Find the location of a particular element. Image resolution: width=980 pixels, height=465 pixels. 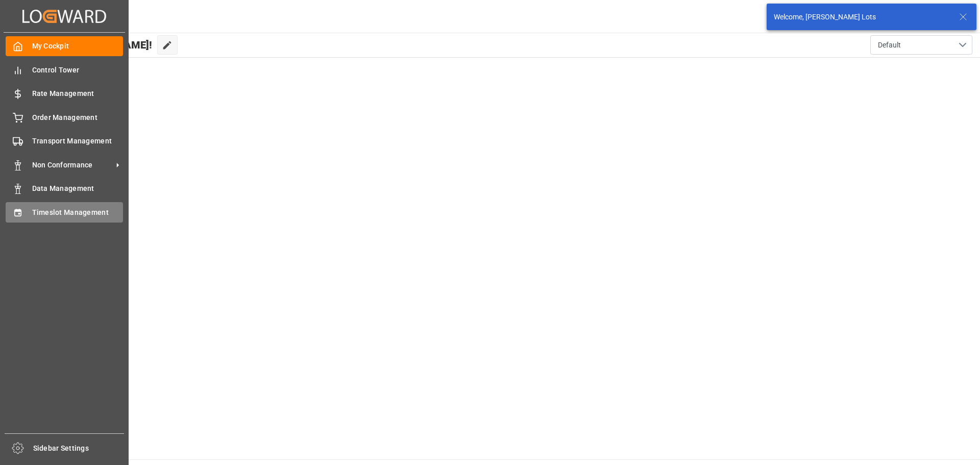

button: open menu is located at coordinates (921, 45).